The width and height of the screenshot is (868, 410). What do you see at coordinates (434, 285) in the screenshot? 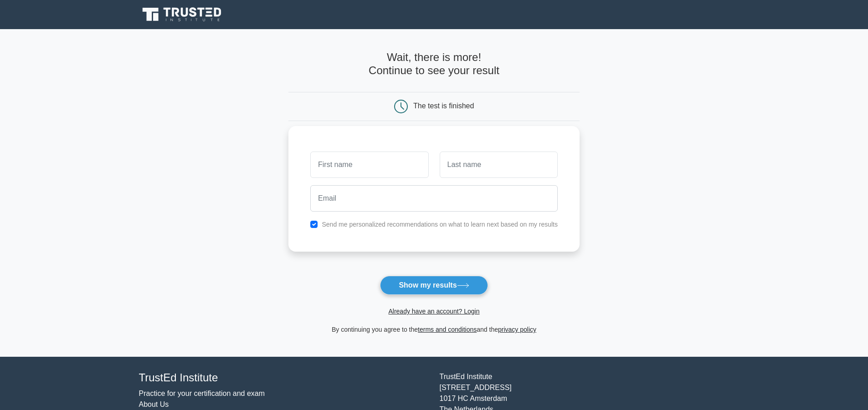
I see `button: Show my results` at bounding box center [434, 285].